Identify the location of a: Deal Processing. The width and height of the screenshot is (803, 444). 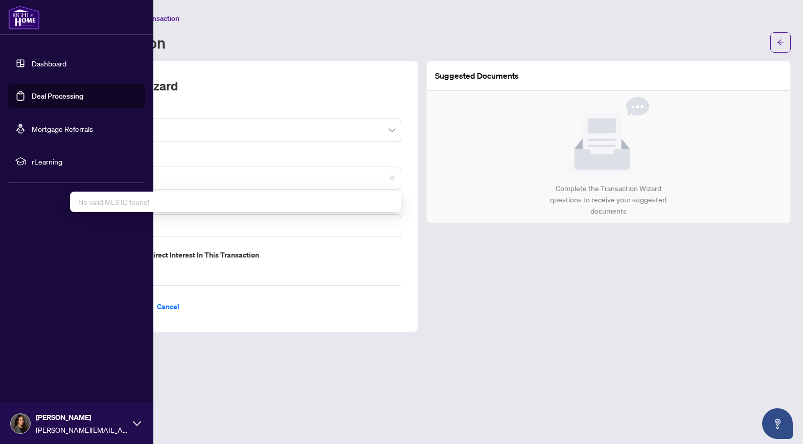
(57, 96).